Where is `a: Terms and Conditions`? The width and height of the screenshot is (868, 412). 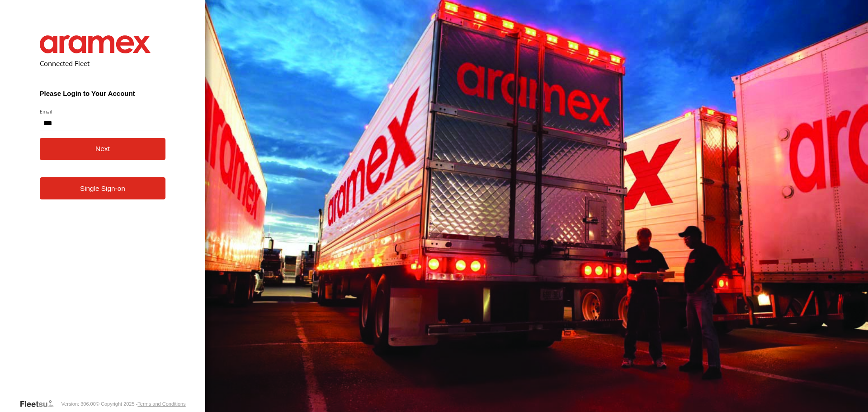
a: Terms and Conditions is located at coordinates (162, 404).